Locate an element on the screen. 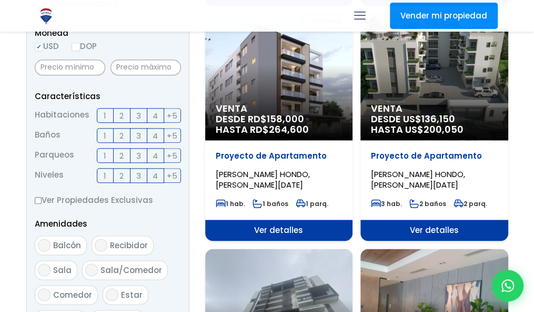  input: Precio máximo is located at coordinates (146, 67).